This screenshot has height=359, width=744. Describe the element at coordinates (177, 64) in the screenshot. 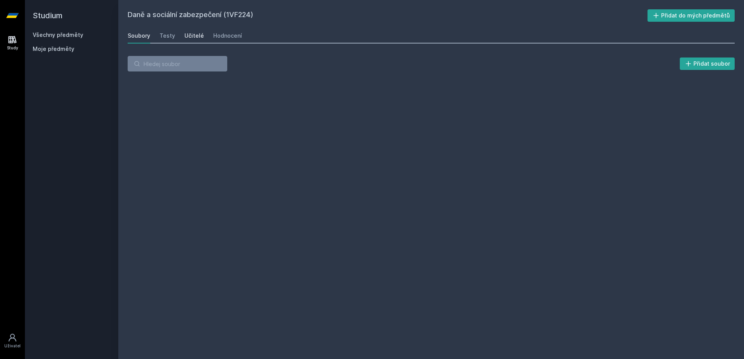

I see `input: Hledej soubor` at that location.